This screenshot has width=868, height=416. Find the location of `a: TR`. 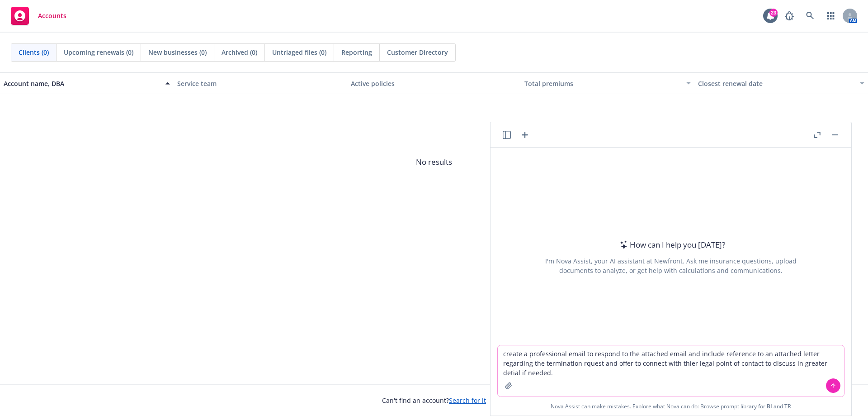

a: TR is located at coordinates (788, 407).